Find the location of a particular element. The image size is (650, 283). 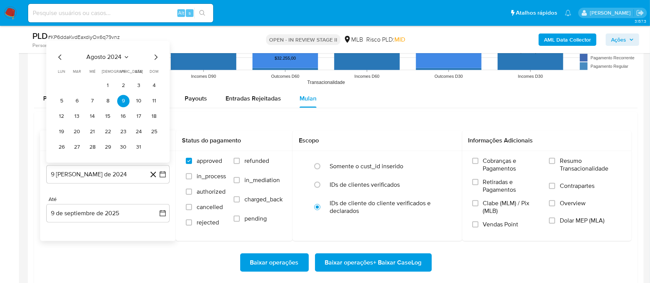

p: OPEN - IN REVIEW STAGE II is located at coordinates (303, 40).